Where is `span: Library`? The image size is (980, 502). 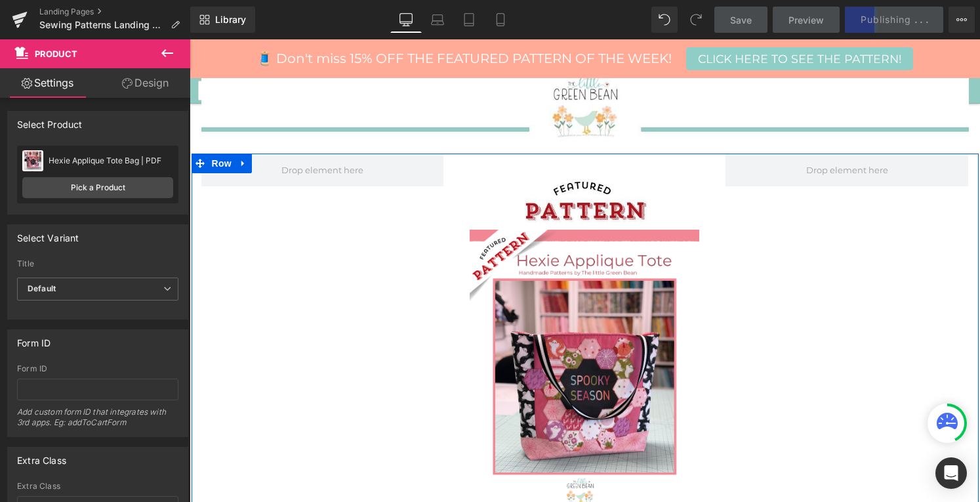 span: Library is located at coordinates (231, 20).